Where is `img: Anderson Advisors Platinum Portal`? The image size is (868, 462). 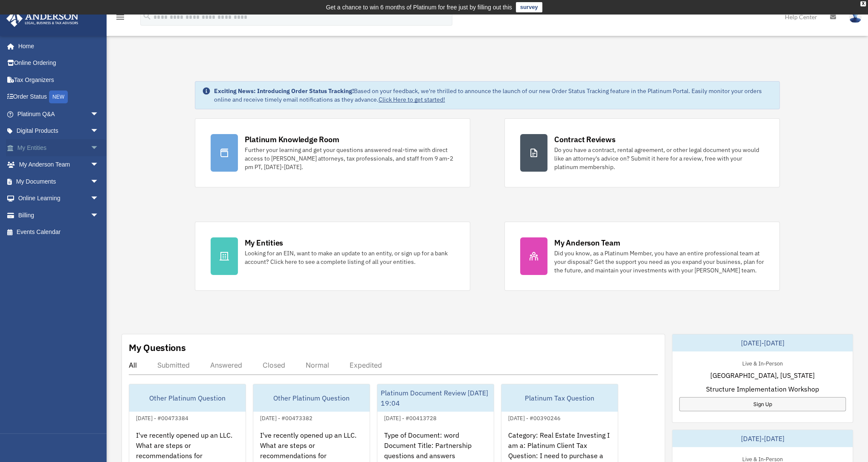 img: Anderson Advisors Platinum Portal is located at coordinates (42, 18).